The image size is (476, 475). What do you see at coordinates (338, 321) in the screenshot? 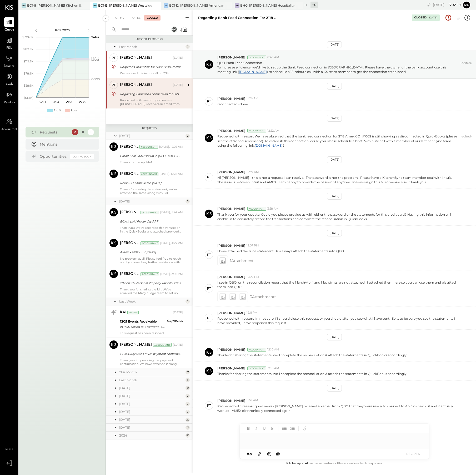
I see `p: Reopened with reason: I'm not sure if I should close this request, or you should after you see wh...` at bounding box center [338, 321].